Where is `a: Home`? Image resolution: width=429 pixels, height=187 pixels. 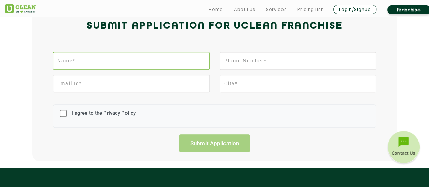 a: Home is located at coordinates (216, 9).